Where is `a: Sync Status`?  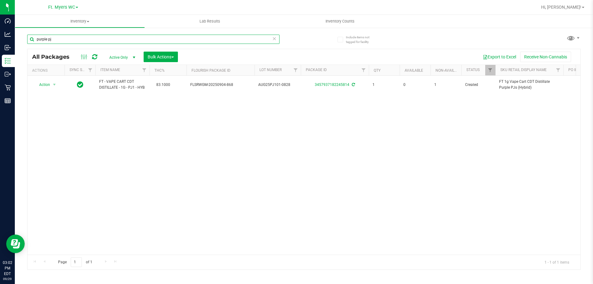
a: Sync Status is located at coordinates (81, 70).